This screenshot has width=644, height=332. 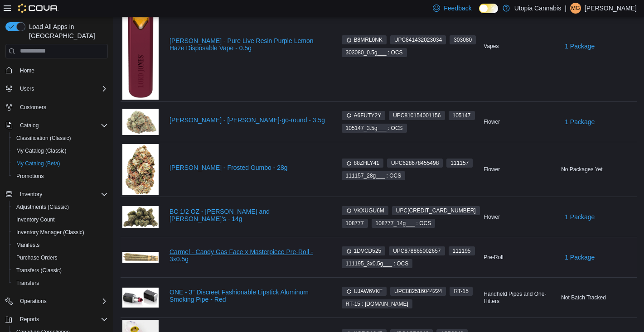 I want to click on img: Cova, so click(x=38, y=8).